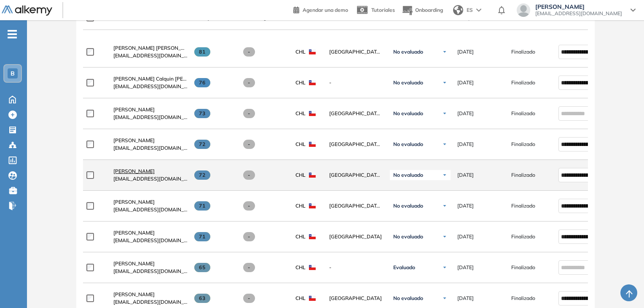  I want to click on span: 81, so click(202, 52).